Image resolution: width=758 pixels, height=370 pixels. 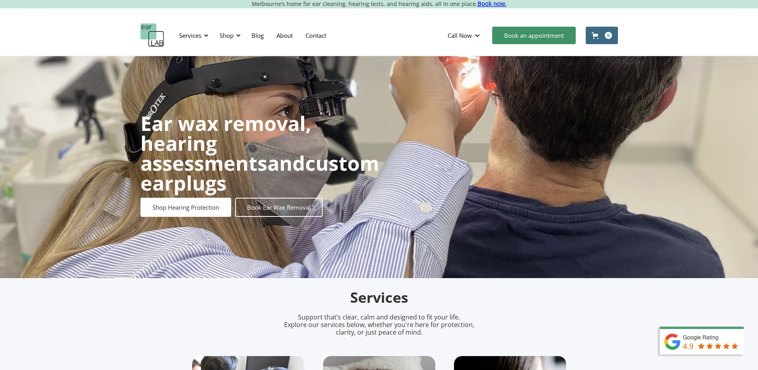 I want to click on a: home, so click(x=152, y=35).